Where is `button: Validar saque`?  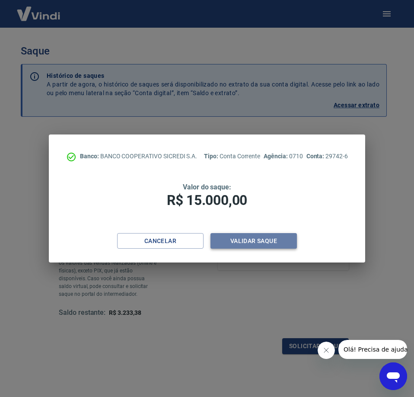 button: Validar saque is located at coordinates (254, 241).